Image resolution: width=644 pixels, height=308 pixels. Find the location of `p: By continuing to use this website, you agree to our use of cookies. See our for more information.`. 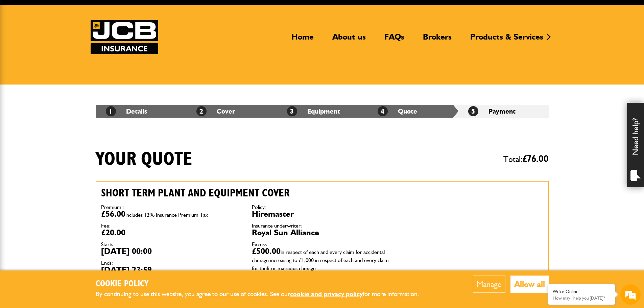

p: By continuing to use this website, you agree to our use of cookies. See our for more information. is located at coordinates (263, 294).